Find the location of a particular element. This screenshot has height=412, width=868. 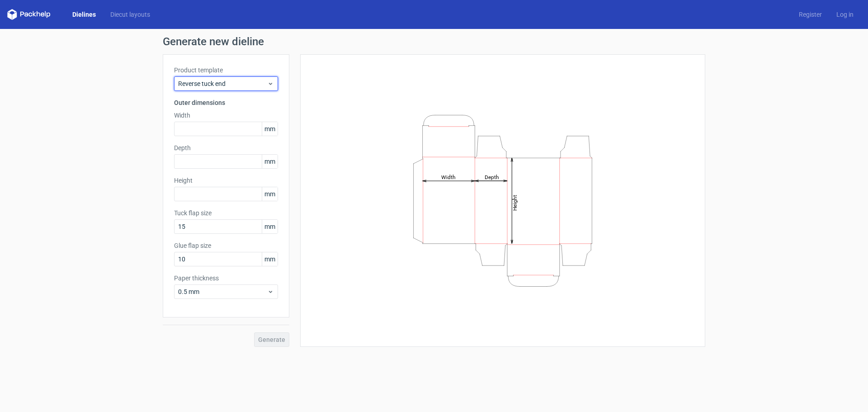

a: Register is located at coordinates (810, 14).